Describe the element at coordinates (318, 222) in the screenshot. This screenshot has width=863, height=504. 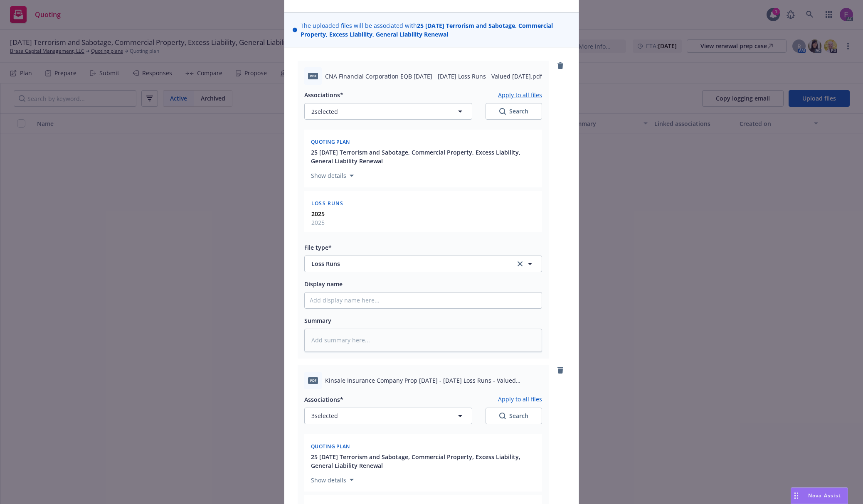
I see `span: 2025` at that location.